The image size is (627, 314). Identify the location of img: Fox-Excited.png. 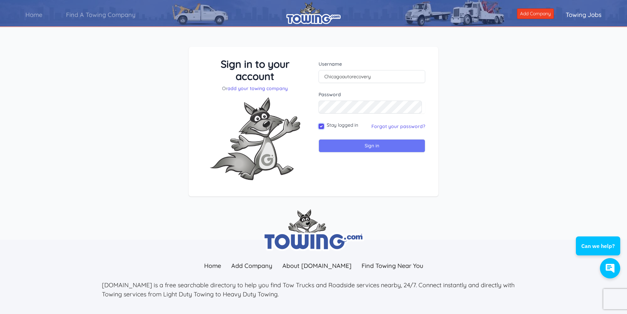
(255, 139).